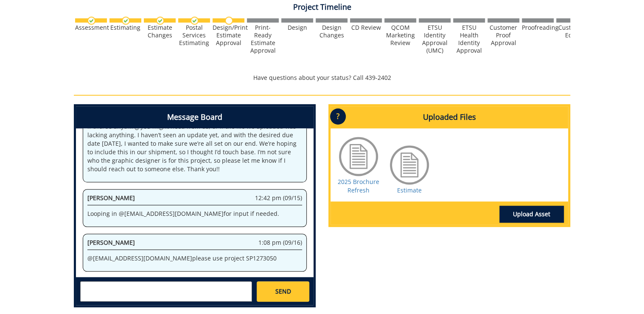  What do you see at coordinates (538, 27) in the screenshot?
I see `div: Proofreading` at bounding box center [538, 27].